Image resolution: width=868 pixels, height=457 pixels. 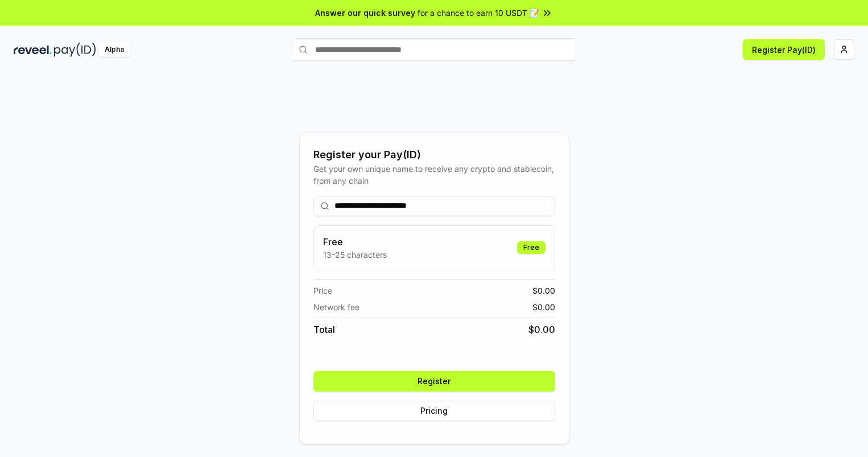 I want to click on p: 13-25 characters, so click(x=355, y=255).